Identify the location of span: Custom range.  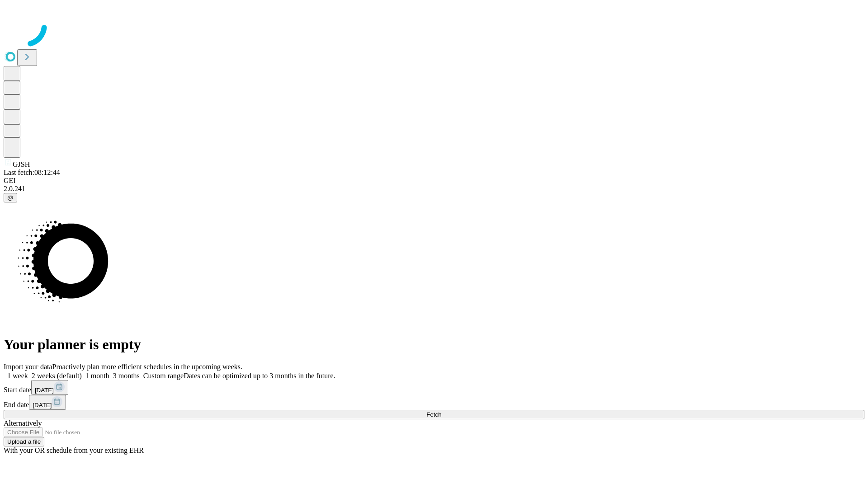
(164, 376).